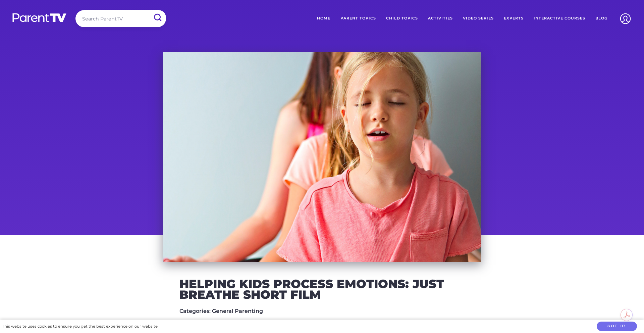 Image resolution: width=644 pixels, height=333 pixels. I want to click on input: Submit, so click(157, 17).